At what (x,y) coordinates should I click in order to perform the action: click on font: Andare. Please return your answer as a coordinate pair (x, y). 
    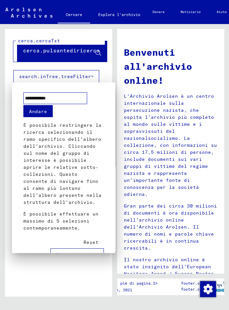
    Looking at the image, I should click on (38, 111).